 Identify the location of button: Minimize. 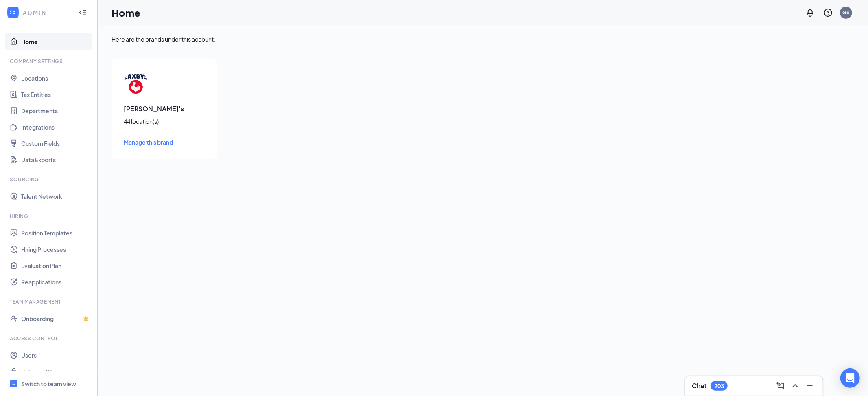
(810, 386).